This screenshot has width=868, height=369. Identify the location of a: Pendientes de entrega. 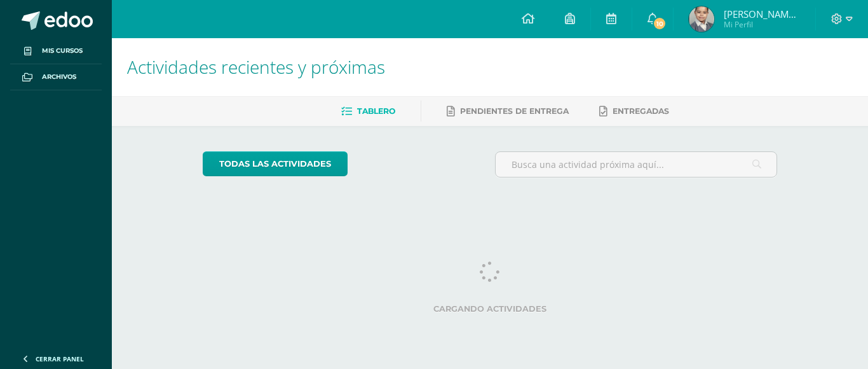
(507, 111).